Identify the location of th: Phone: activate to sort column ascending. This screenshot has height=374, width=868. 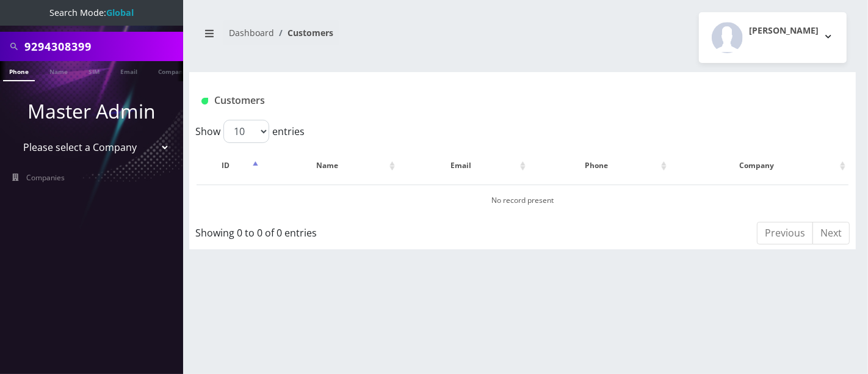
(599, 166).